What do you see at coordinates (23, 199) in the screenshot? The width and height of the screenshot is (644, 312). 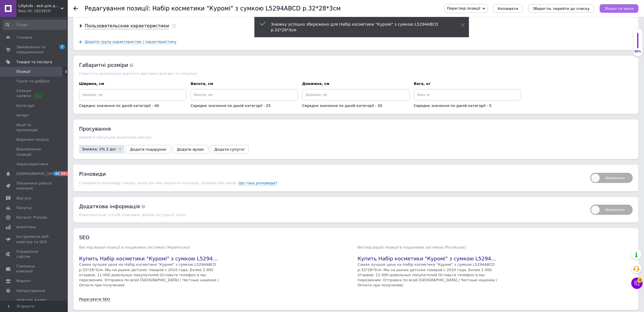 I see `span: Відгуки` at bounding box center [23, 199].